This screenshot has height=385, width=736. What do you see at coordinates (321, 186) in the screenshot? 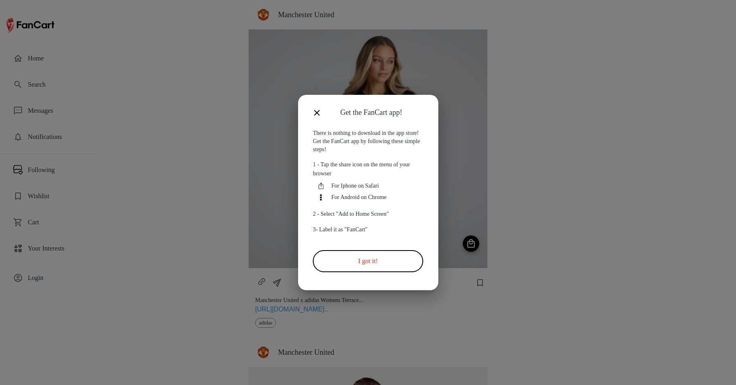
I see `img: Safari Icon` at bounding box center [321, 186].